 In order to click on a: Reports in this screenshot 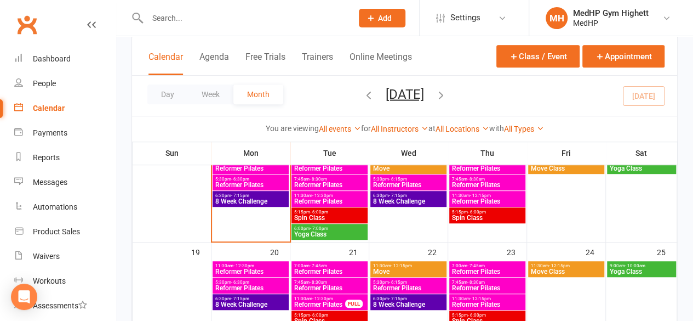, I will do `click(65, 157)`.